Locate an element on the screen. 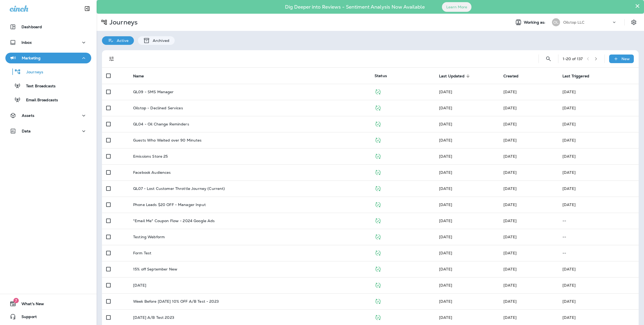 This screenshot has height=325, width=644. button: Inbox is located at coordinates (48, 42).